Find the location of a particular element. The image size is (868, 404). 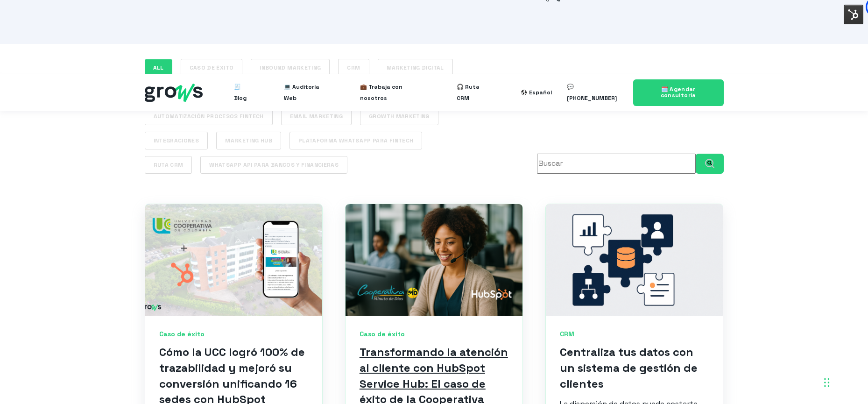

a: Marketing Hub is located at coordinates (248, 141).